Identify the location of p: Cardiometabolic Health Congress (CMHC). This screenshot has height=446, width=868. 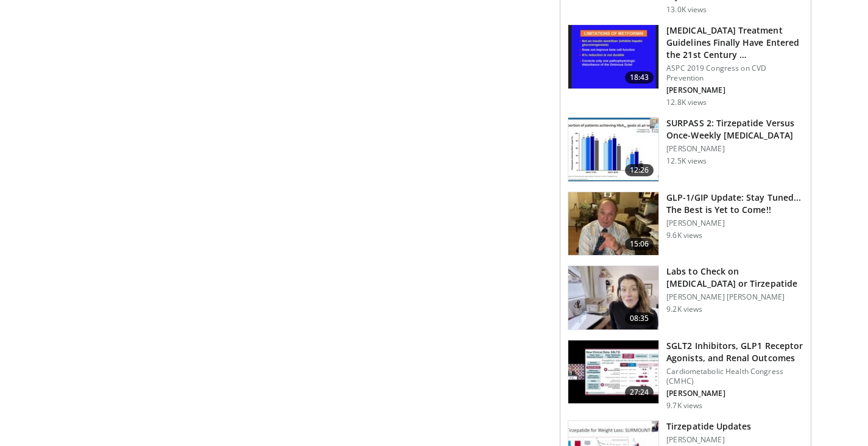
(735, 376).